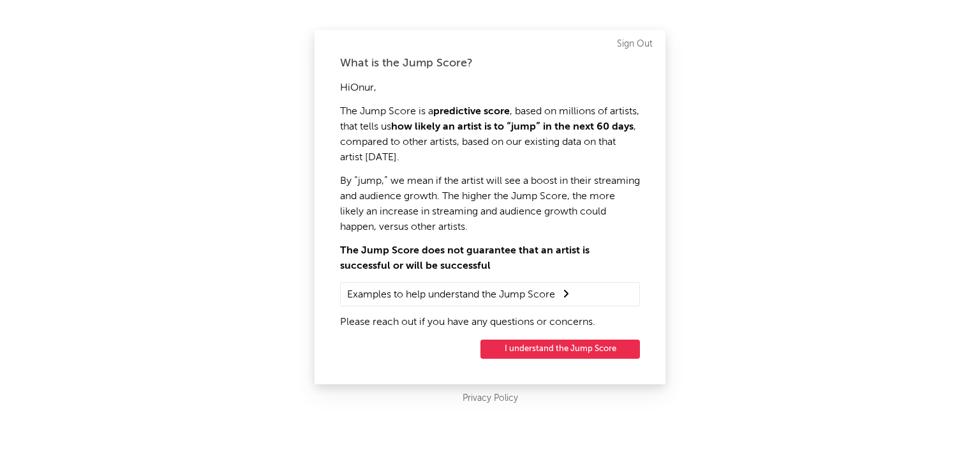 The height and width of the screenshot is (466, 980). What do you see at coordinates (490, 63) in the screenshot?
I see `div: What is the Jump Score?` at bounding box center [490, 63].